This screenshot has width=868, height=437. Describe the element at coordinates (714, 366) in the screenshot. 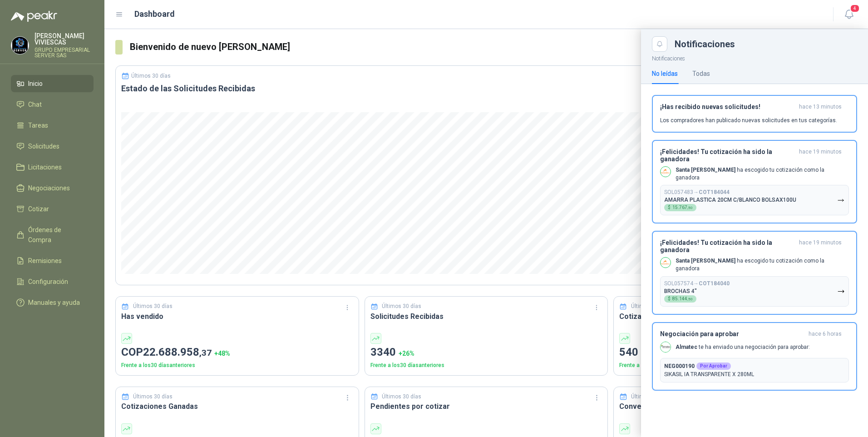

I see `div: Por Aprobar` at that location.